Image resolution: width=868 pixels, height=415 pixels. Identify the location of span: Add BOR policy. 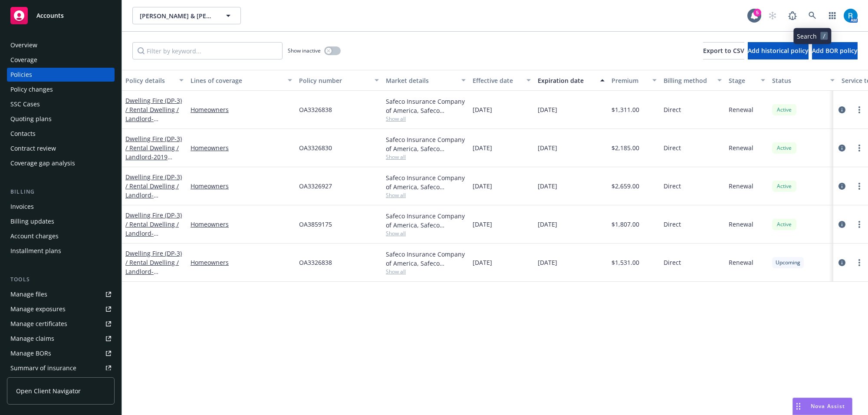
(835, 50).